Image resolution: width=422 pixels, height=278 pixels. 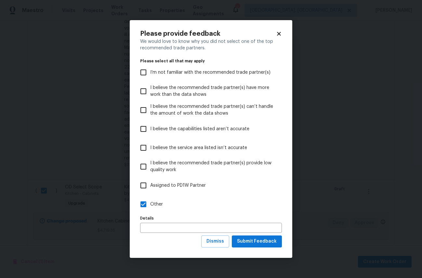 I want to click on label: Details, so click(x=211, y=218).